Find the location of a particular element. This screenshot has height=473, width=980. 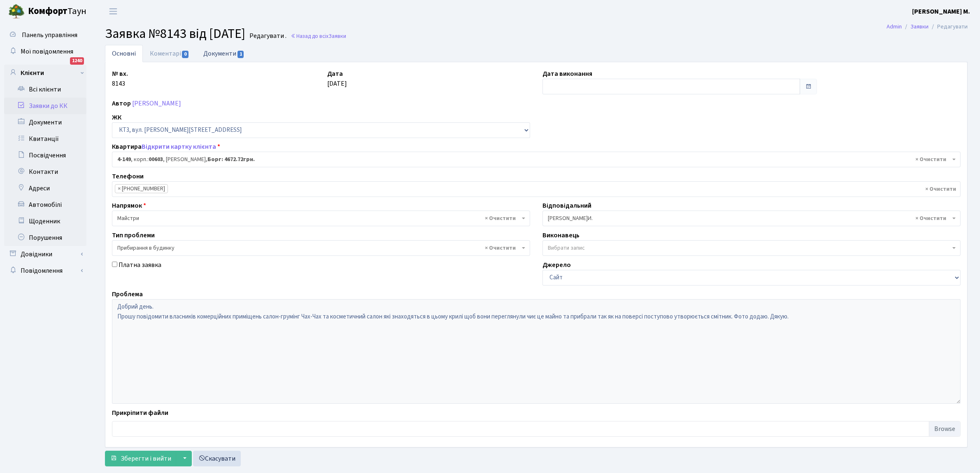

span: Панель управління is located at coordinates (50, 35).